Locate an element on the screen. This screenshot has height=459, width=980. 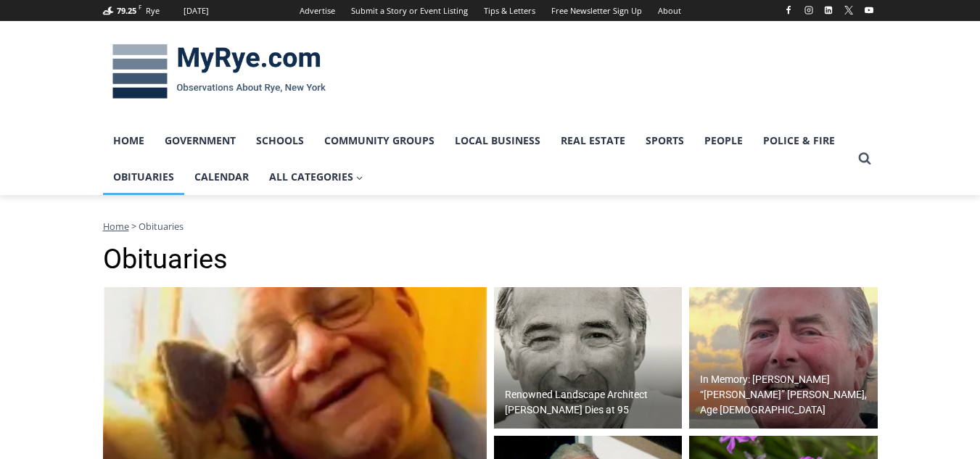
a: People is located at coordinates (724, 141).